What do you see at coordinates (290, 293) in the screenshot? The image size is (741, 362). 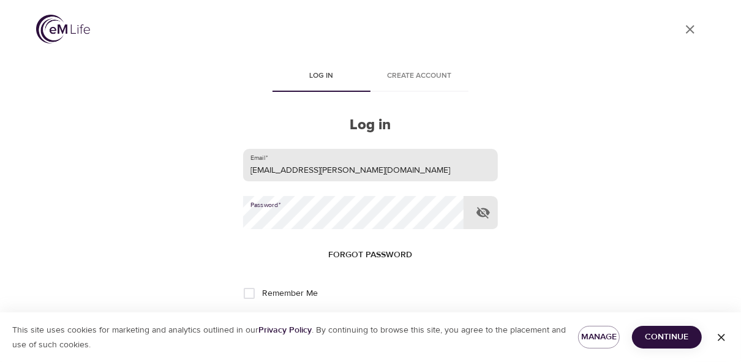 I see `span: Remember Me` at bounding box center [290, 293].